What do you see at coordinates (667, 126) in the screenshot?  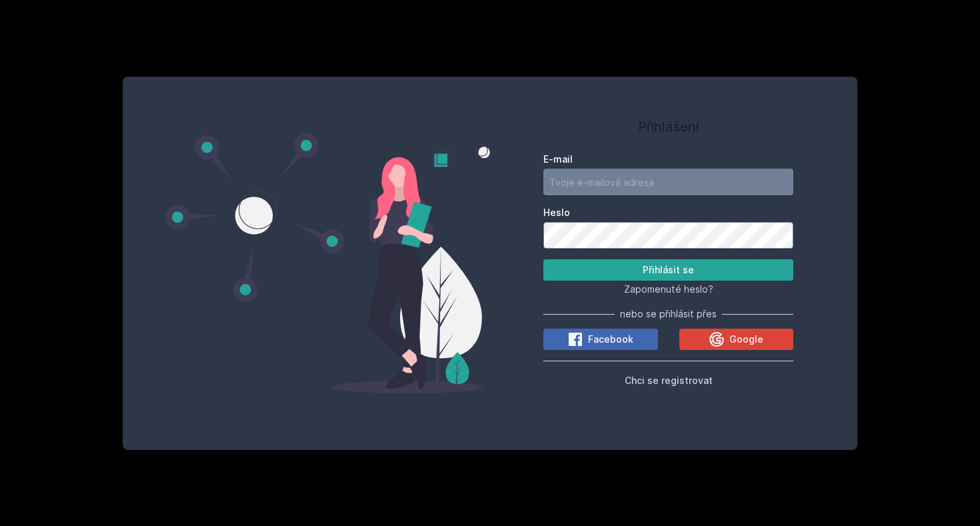 I see `h1: Přihlášení` at bounding box center [667, 126].